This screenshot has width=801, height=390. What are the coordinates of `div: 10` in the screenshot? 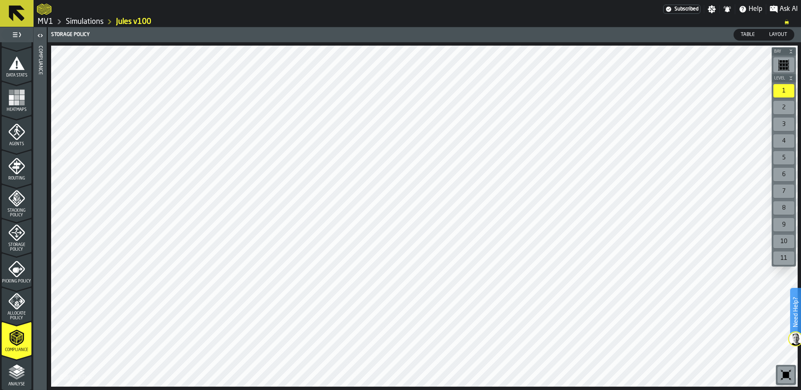 It's located at (784, 242).